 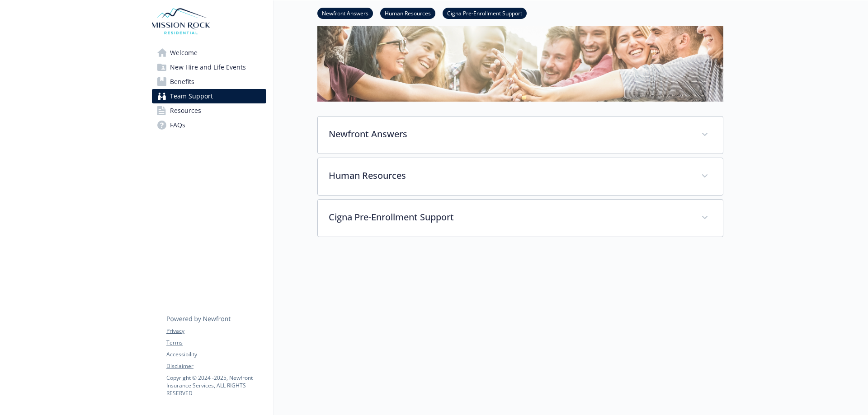 What do you see at coordinates (209, 82) in the screenshot?
I see `a: Benefits` at bounding box center [209, 82].